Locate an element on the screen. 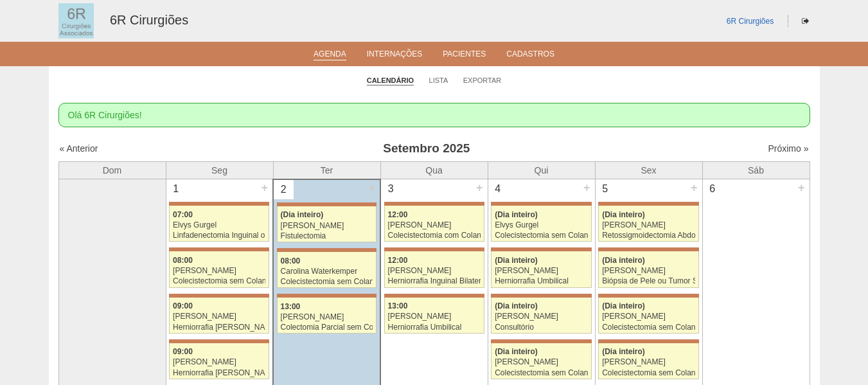  th: Sex is located at coordinates (648, 170).